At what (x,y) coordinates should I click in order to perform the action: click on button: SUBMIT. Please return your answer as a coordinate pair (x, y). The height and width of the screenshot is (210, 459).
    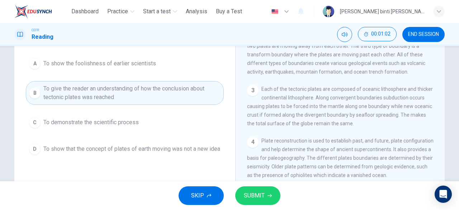
    Looking at the image, I should click on (258, 195).